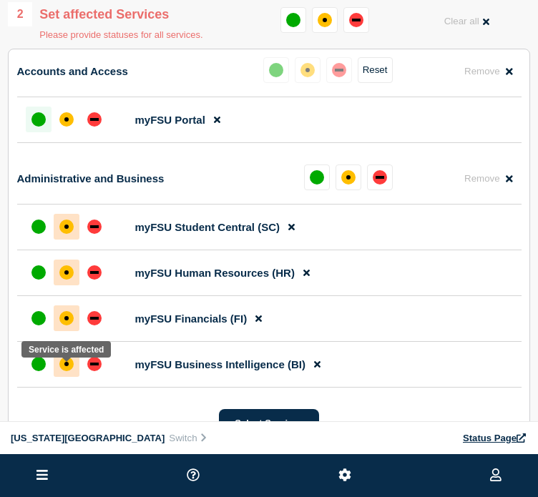 The height and width of the screenshot is (497, 538). I want to click on span: myFSU Human Resources (HR), so click(215, 273).